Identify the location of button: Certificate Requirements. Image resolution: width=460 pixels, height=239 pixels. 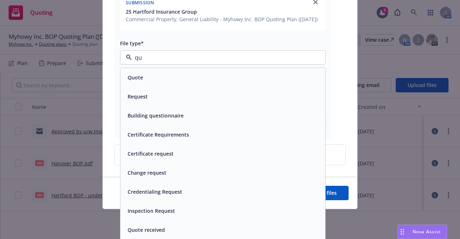
(158, 134).